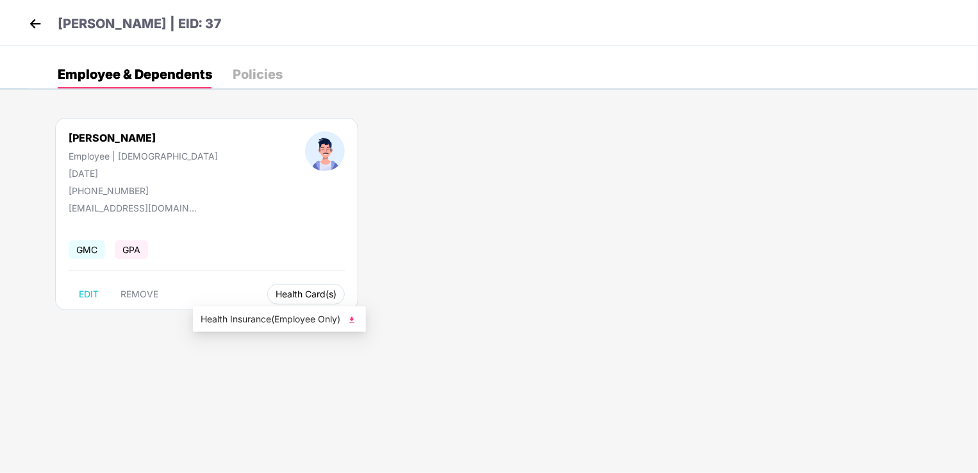 This screenshot has height=473, width=978. Describe the element at coordinates (88, 294) in the screenshot. I see `span: EDIT` at that location.